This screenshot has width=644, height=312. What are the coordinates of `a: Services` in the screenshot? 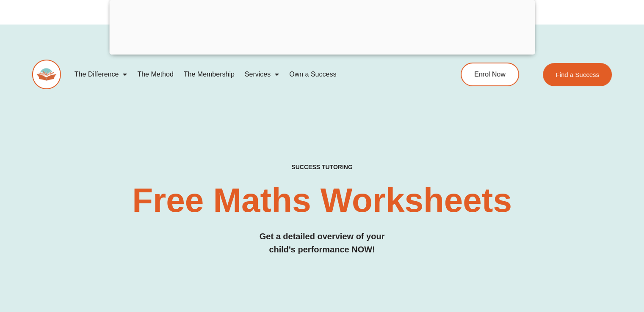 It's located at (262, 74).